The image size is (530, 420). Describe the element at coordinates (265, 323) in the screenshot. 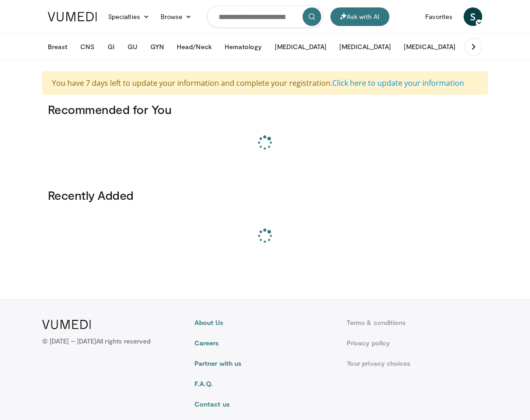

I see `a: About Us` at that location.